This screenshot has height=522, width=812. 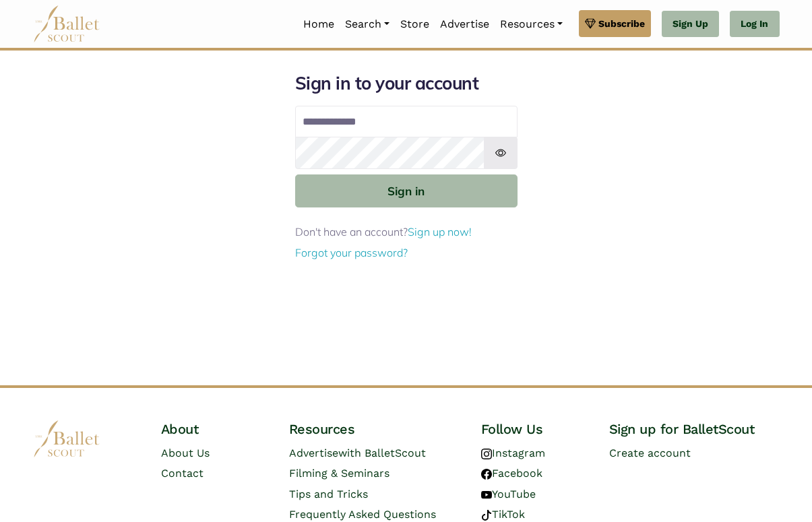 I want to click on img: instagram logo, so click(x=486, y=454).